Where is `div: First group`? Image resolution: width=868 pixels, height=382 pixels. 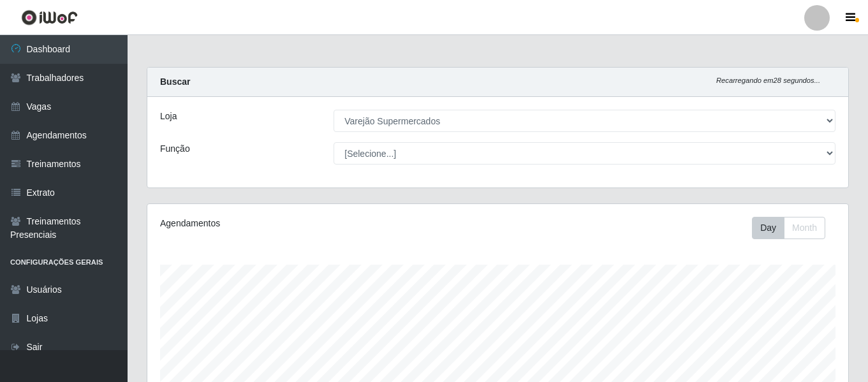 div: First group is located at coordinates (788, 228).